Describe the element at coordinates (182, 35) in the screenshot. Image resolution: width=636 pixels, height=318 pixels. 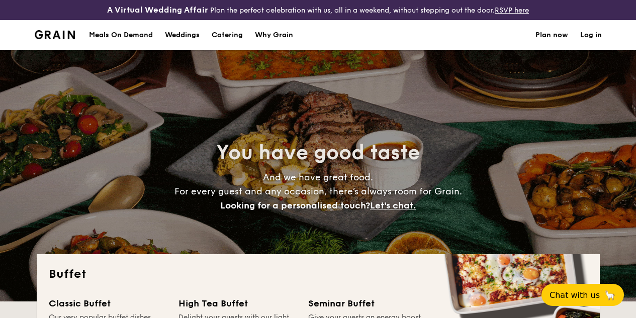
I see `a: Weddings` at that location.